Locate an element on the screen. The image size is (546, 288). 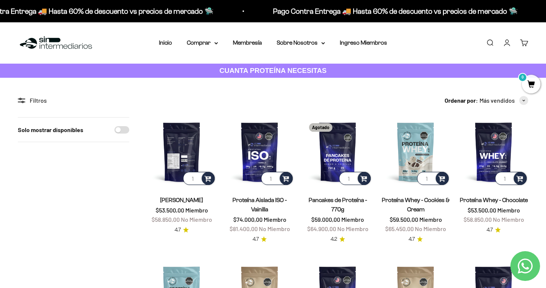
div: Filtros is located at coordinates (74, 100).